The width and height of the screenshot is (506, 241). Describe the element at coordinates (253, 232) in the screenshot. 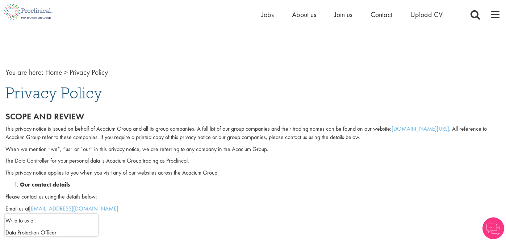

I see `p: Data Protection Officer` at that location.